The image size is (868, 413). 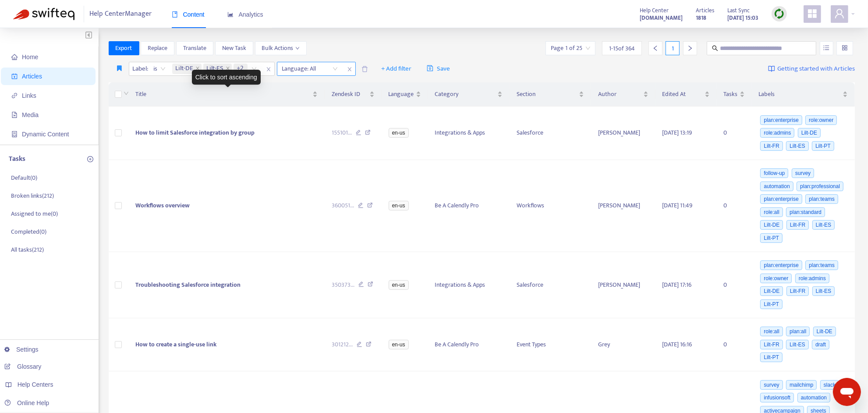 What do you see at coordinates (234, 48) in the screenshot?
I see `button: New Task` at bounding box center [234, 48].